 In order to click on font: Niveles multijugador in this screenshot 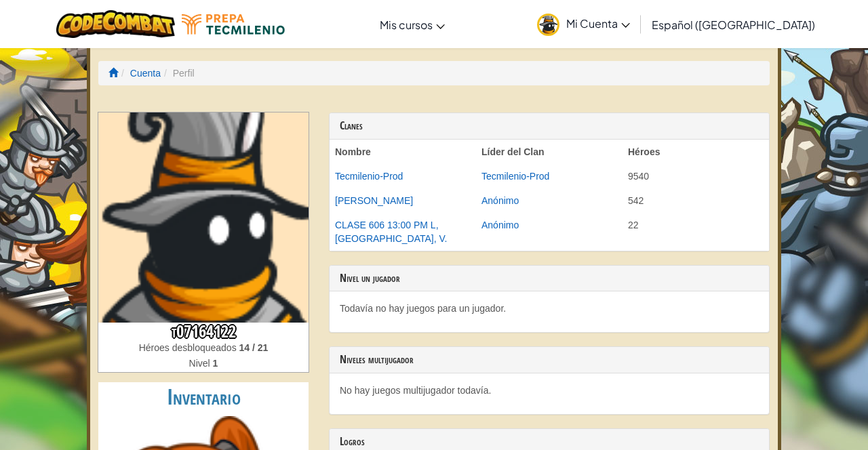, I will do `click(376, 360)`.